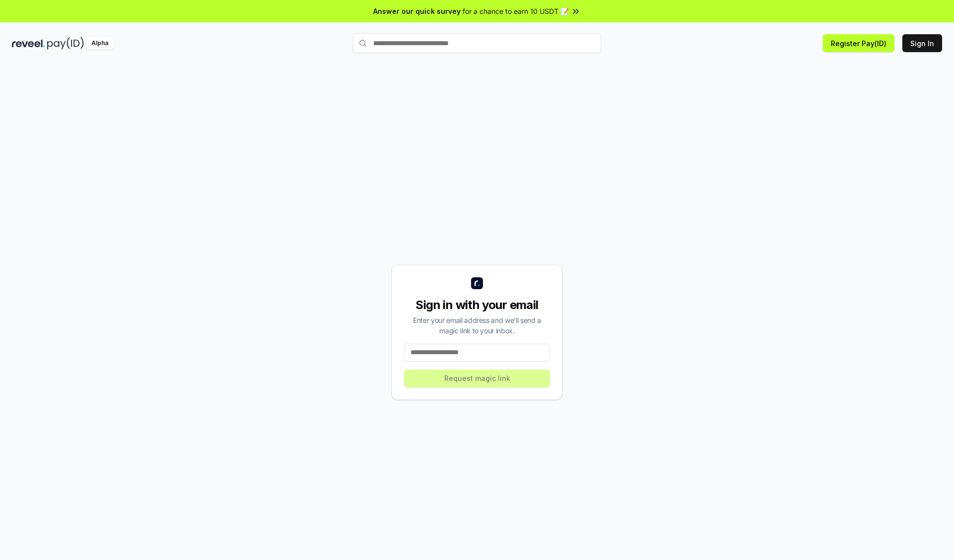 The image size is (954, 560). What do you see at coordinates (100, 43) in the screenshot?
I see `div: Alpha` at bounding box center [100, 43].